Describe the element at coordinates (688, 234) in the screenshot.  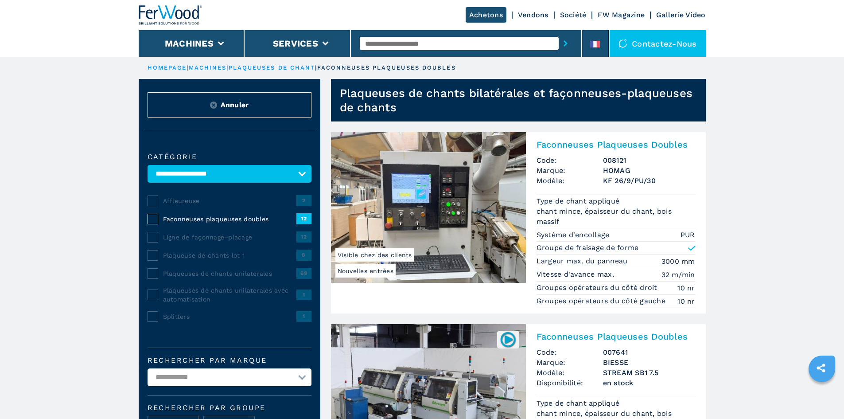
I see `em: PUR` at that location.